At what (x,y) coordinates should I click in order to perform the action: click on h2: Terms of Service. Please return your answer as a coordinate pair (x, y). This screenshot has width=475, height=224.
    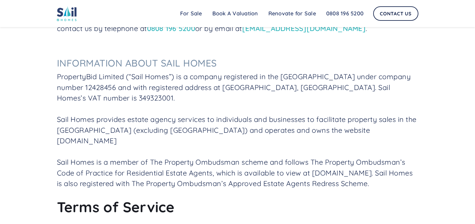
    Looking at the image, I should click on (237, 207).